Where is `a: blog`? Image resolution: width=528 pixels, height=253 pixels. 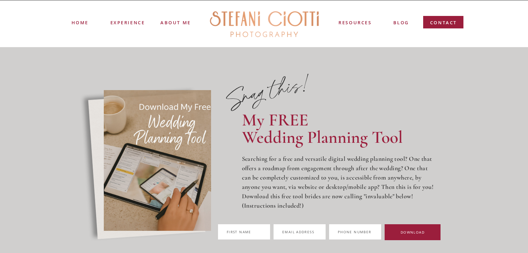
a: blog is located at coordinates (401, 23).